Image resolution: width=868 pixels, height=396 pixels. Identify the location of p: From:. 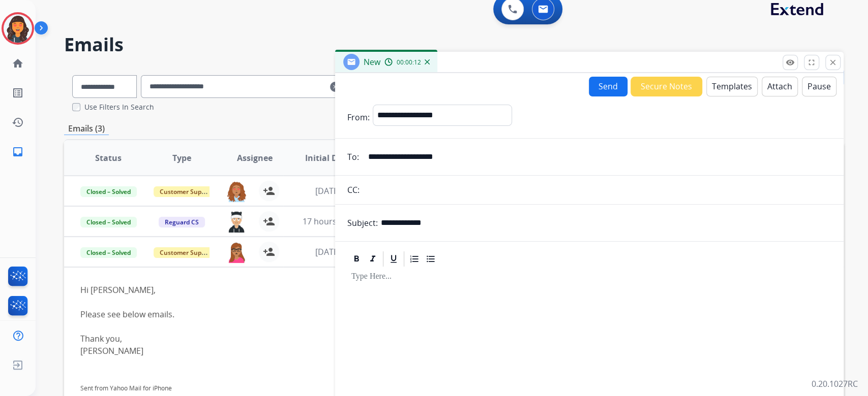
(358, 118).